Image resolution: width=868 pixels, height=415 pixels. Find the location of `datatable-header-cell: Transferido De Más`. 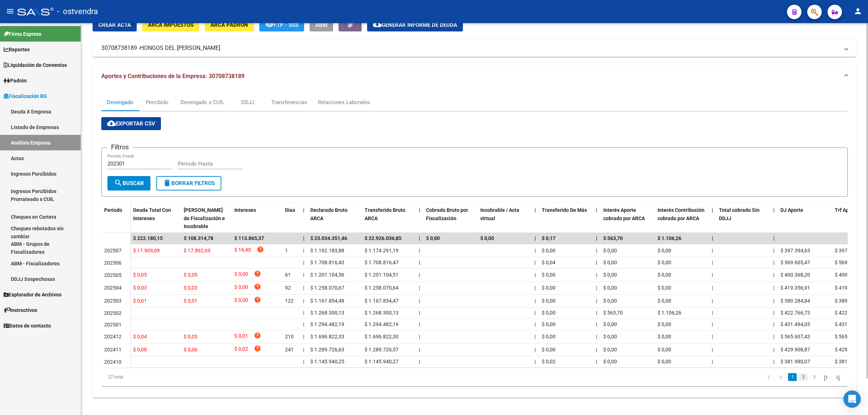

datatable-header-cell: Transferido De Más is located at coordinates (566, 219).